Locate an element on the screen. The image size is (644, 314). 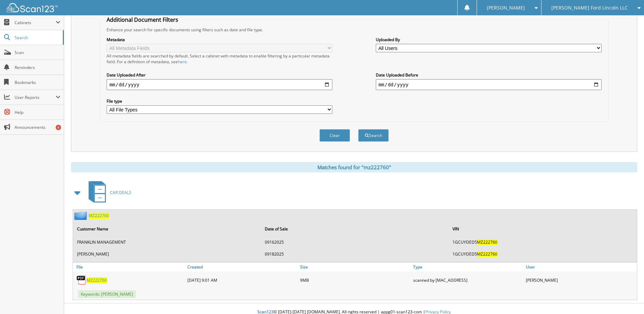
th: Customer Name is located at coordinates (167, 229).